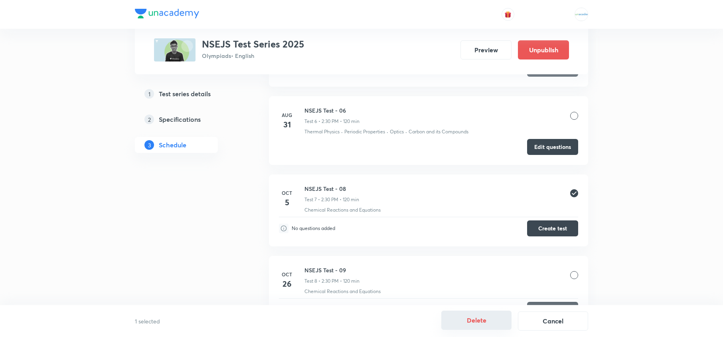 The image size is (723, 337). What do you see at coordinates (287, 124) in the screenshot?
I see `h4: 31` at bounding box center [287, 124].